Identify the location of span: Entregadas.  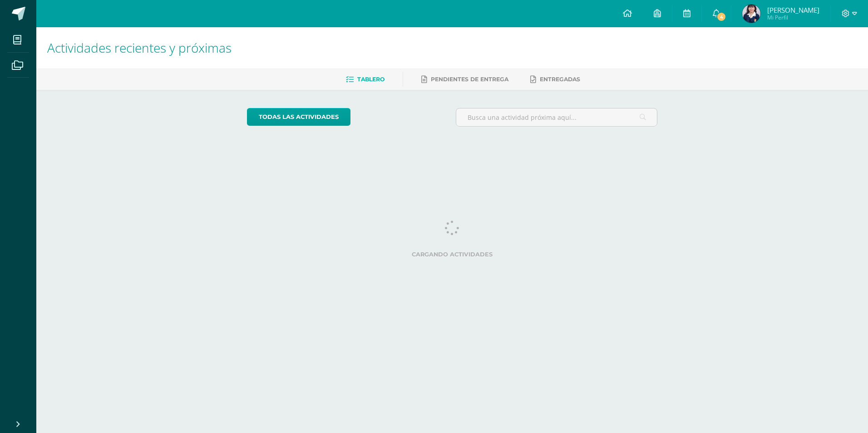
(560, 79).